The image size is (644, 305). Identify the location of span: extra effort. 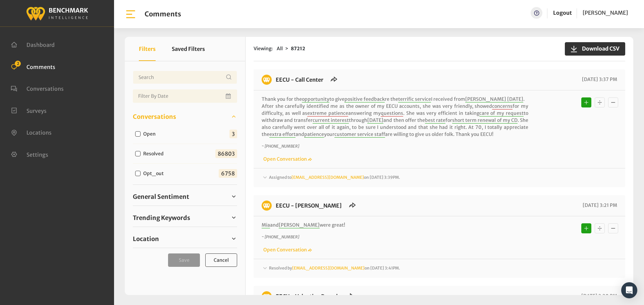
(283, 134).